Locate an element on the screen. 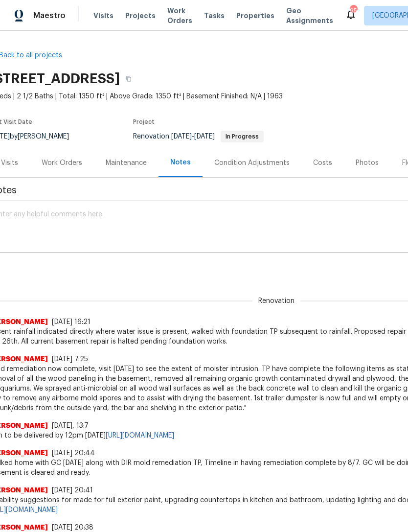  span: Geo Assignments is located at coordinates (310, 16).